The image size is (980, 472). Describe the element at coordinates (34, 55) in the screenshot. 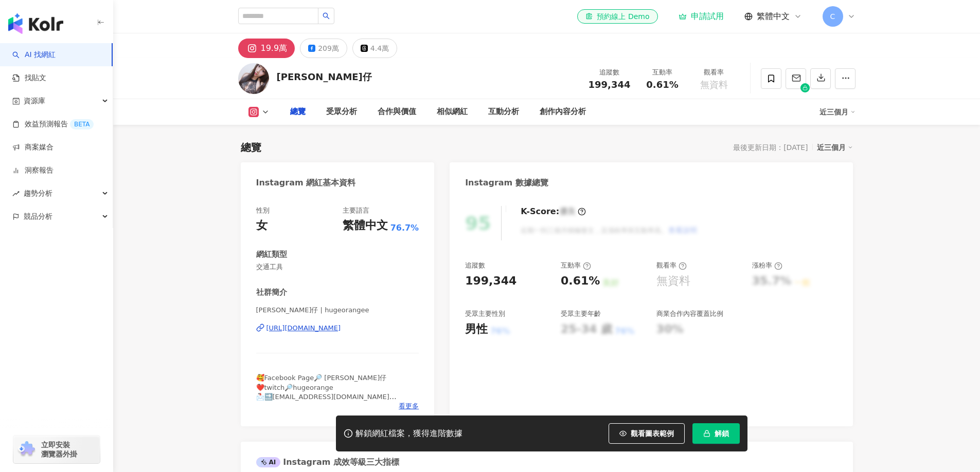

I see `a: searchAI 找網紅` at that location.